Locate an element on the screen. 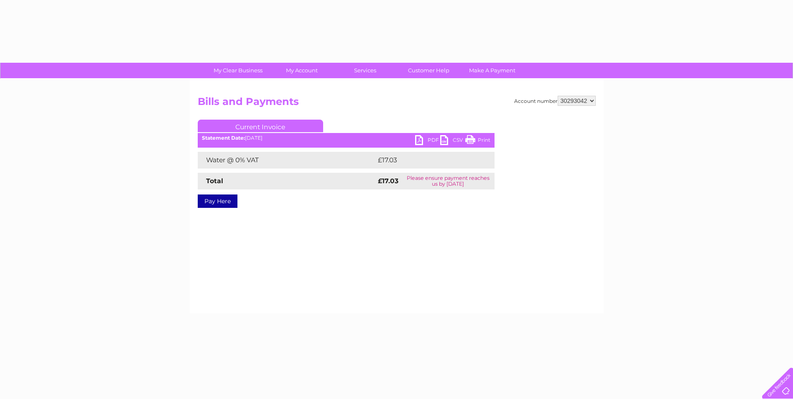 The height and width of the screenshot is (399, 793). h2: Bills and Payments is located at coordinates (397, 104).